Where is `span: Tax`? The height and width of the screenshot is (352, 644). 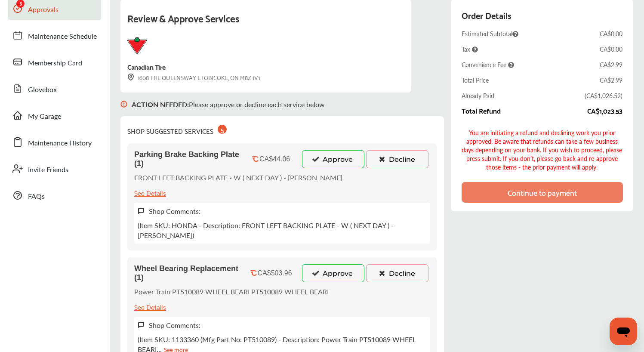
span: Tax is located at coordinates (470, 49).